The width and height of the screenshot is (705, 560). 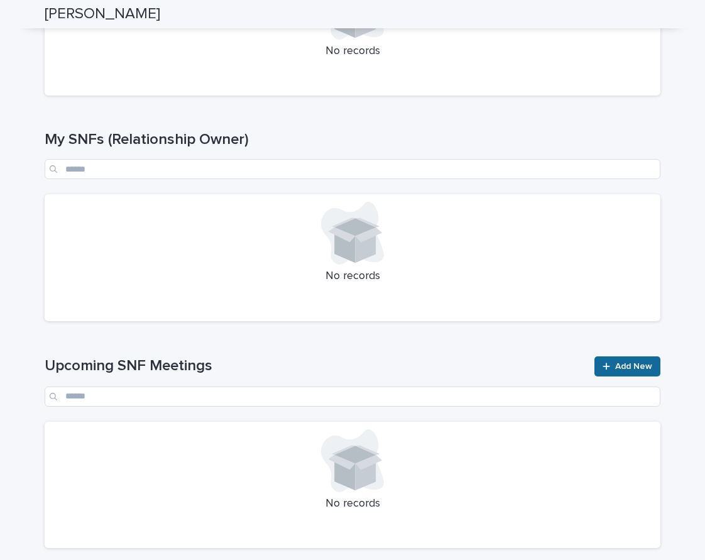 I want to click on span: Add New, so click(x=633, y=366).